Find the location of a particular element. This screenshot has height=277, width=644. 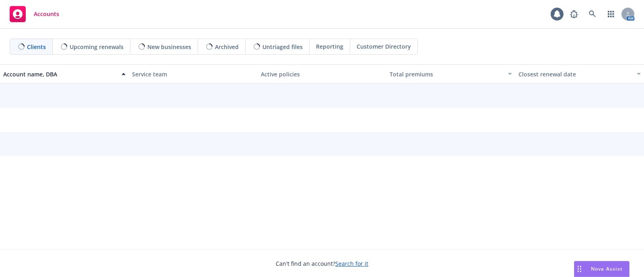

div: Active policies is located at coordinates (322, 74).